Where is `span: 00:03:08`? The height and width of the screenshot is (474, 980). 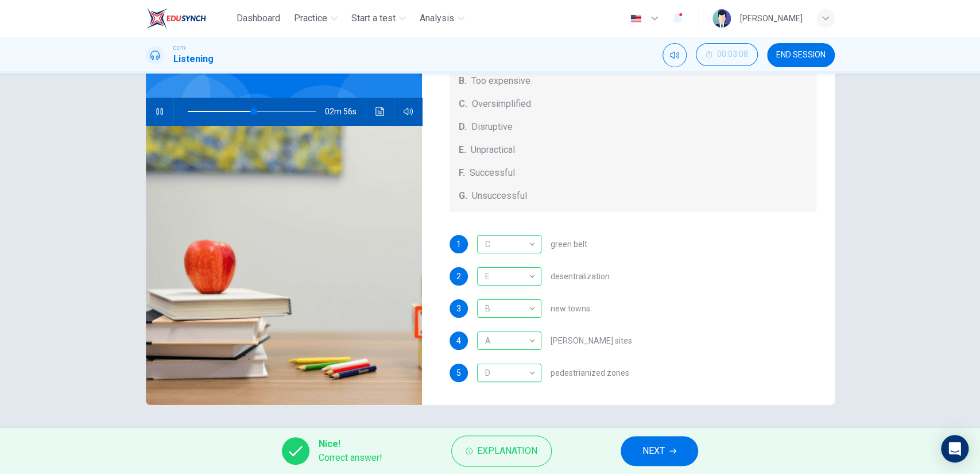
span: 00:03:08 is located at coordinates (732, 54).